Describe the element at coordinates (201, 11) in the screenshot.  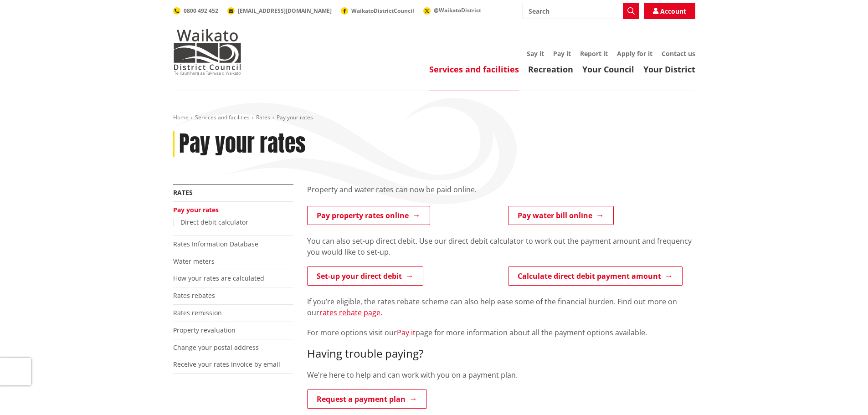
I see `span: 0800 492 452` at that location.